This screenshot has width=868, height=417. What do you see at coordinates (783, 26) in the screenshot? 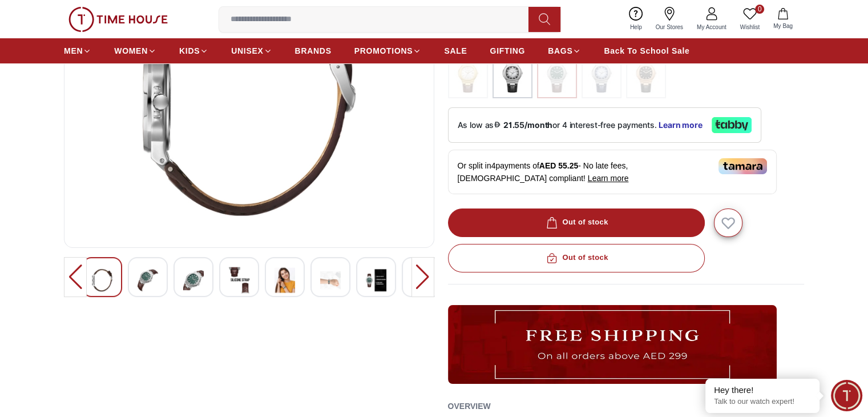
I see `span: My Bag` at bounding box center [783, 26].